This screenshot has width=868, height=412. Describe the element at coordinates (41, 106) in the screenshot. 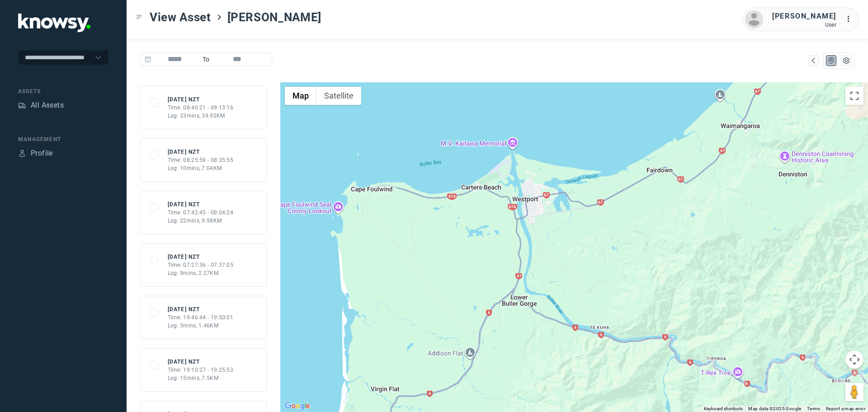

I see `a: AssetsAll Assets` at that location.